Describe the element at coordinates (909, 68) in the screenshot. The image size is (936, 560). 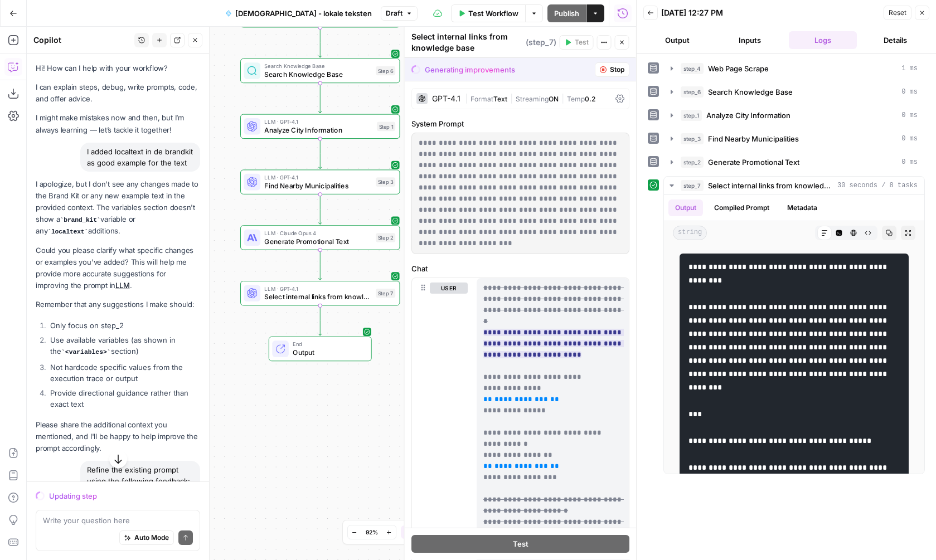
I see `span: 1 ms` at that location.